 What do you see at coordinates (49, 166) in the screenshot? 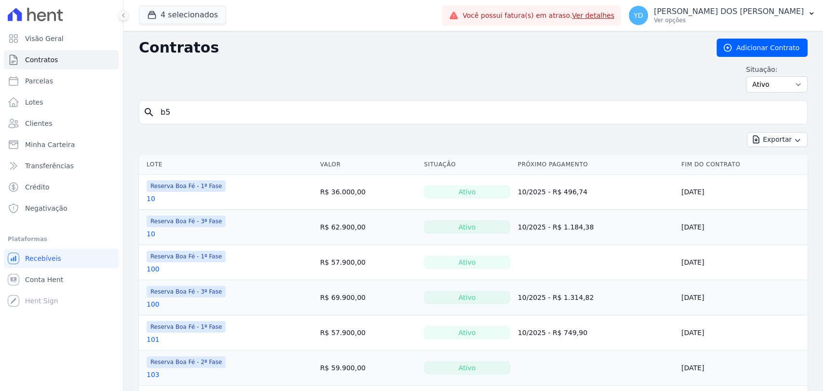
I see `span: Transferências` at bounding box center [49, 166].